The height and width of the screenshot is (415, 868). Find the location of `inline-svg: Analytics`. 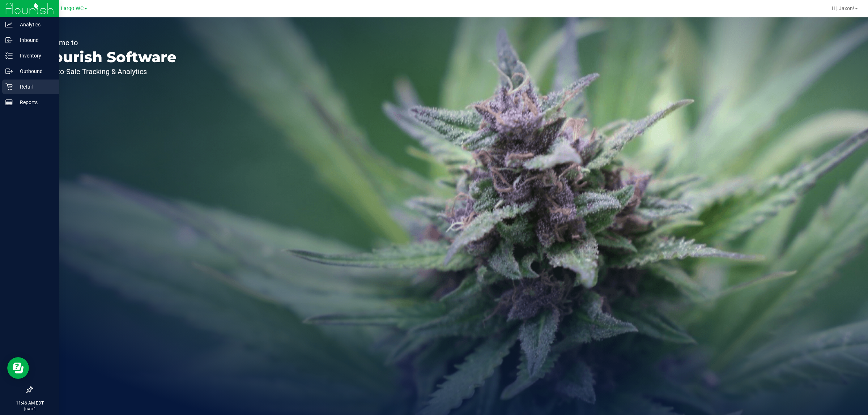

inline-svg: Analytics is located at coordinates (9, 25).